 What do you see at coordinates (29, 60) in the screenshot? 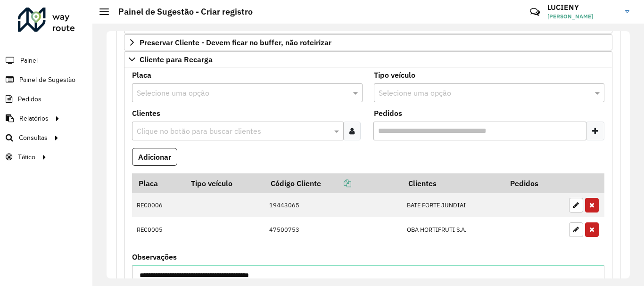
I see `span: Painel` at bounding box center [29, 60].